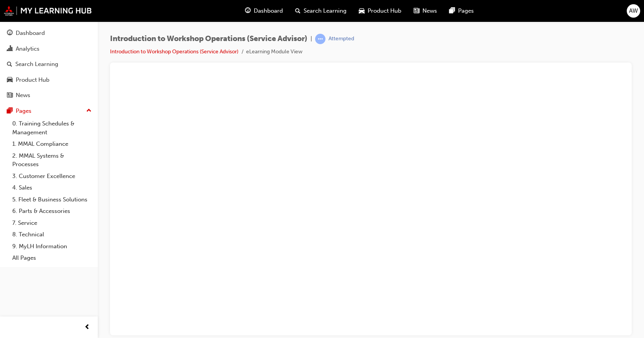  I want to click on a: news-iconNews, so click(425, 11).